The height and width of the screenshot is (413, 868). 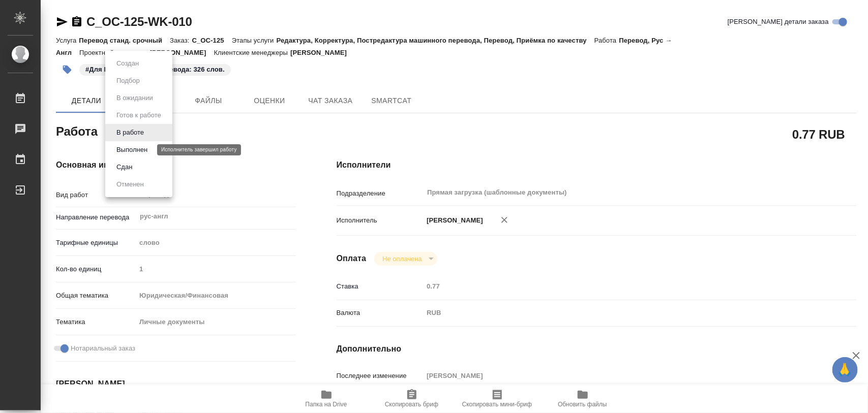 I want to click on button: Готов к работе, so click(x=139, y=115).